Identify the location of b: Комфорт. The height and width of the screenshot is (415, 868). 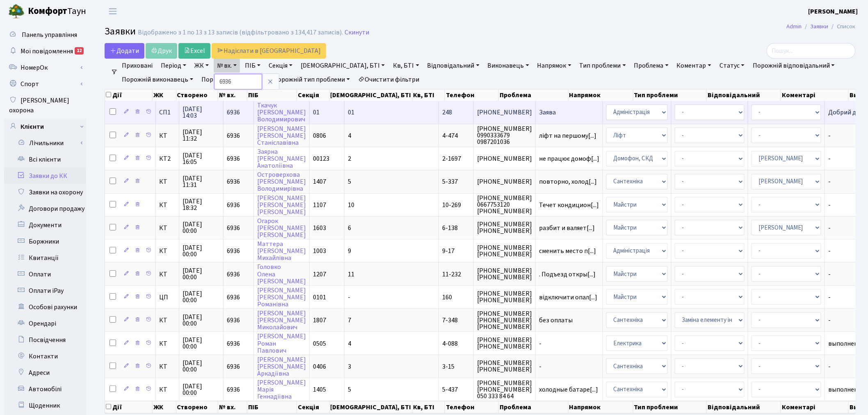
(47, 11).